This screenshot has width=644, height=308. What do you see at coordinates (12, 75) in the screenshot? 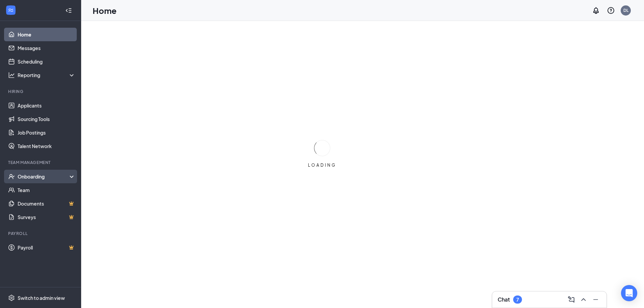
I see `svg: Analysis` at bounding box center [12, 75].